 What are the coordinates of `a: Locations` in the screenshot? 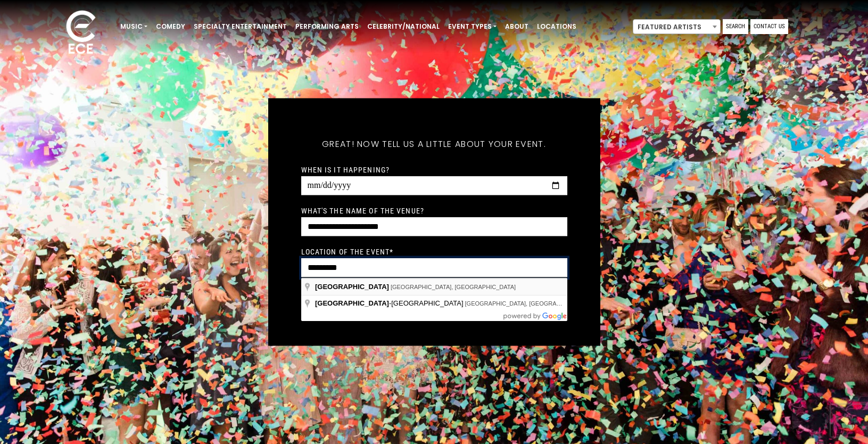 It's located at (557, 26).